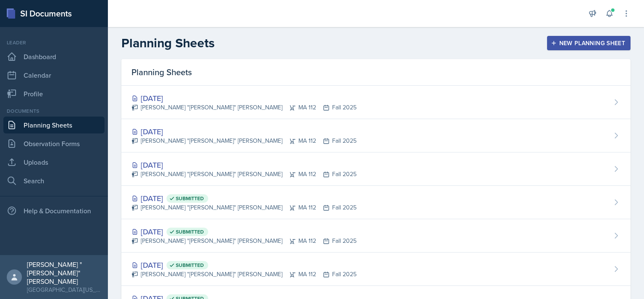  What do you see at coordinates (54, 210) in the screenshot?
I see `div: Help & Documentation` at bounding box center [54, 210].